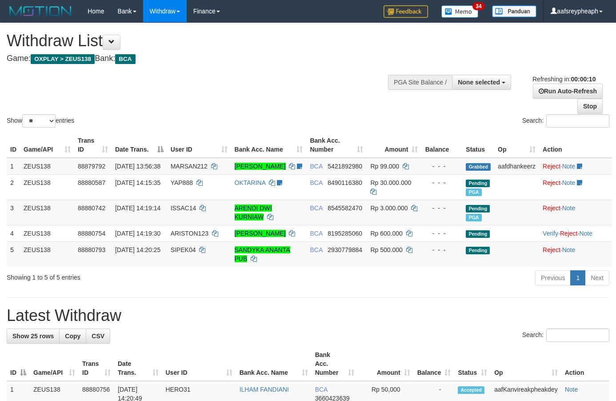 The height and width of the screenshot is (401, 616). Describe the element at coordinates (129, 276) in the screenshot. I see `div: Showing 1 to 5 of 5 entries` at that location.